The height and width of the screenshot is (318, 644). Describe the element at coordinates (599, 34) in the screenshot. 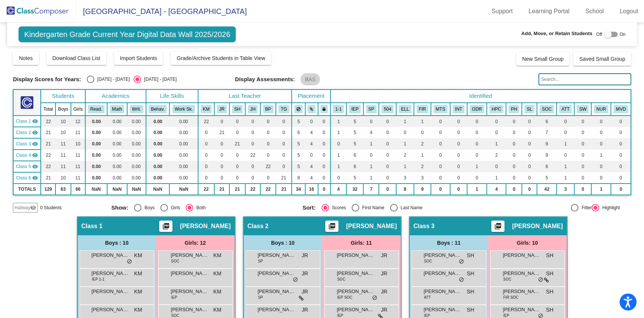

I see `span: Off` at that location.